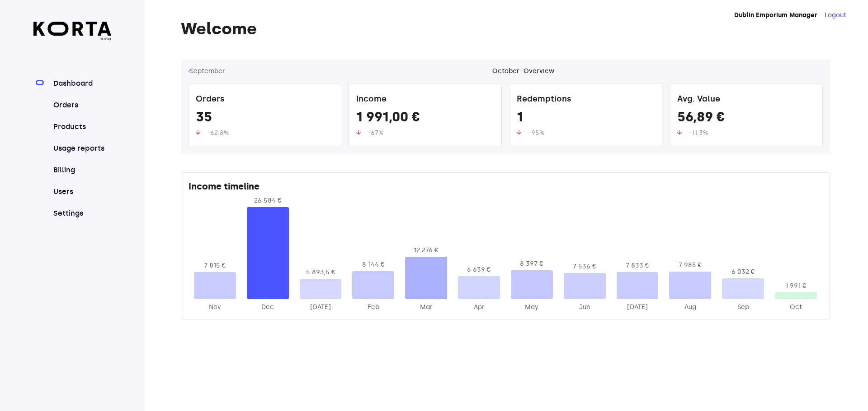  I want to click on span: -67%, so click(375, 133).